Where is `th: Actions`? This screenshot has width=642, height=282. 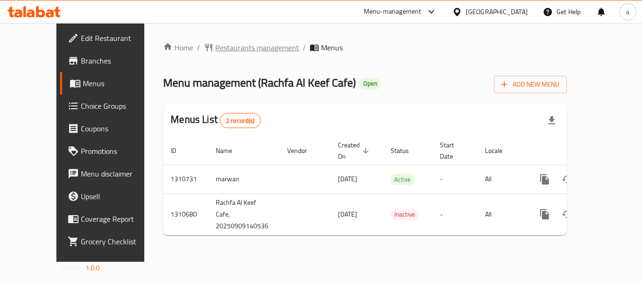
th: Actions is located at coordinates (579, 150).